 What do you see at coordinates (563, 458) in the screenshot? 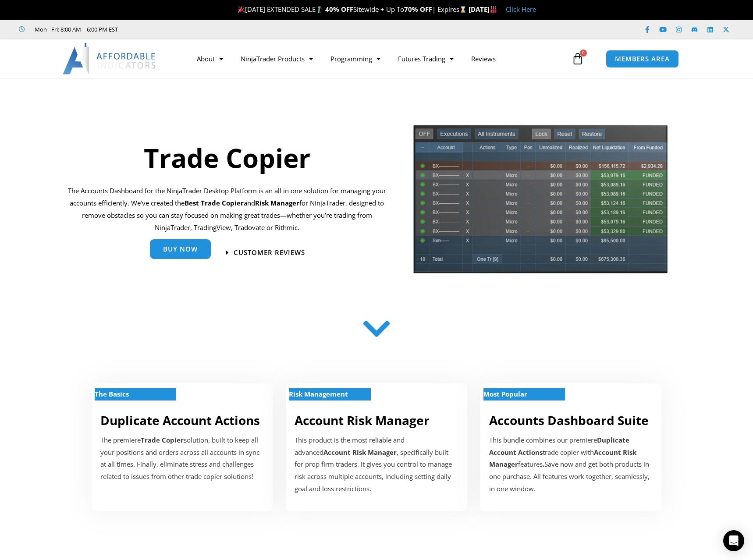
I see `b: Account Risk Manager` at bounding box center [563, 458].